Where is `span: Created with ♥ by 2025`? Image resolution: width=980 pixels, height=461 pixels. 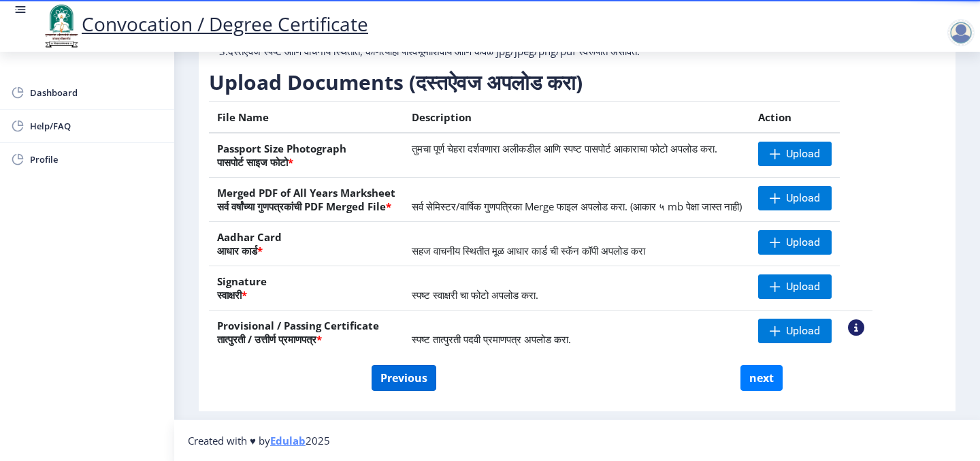 span: Created with ♥ by 2025 is located at coordinates (259, 440).